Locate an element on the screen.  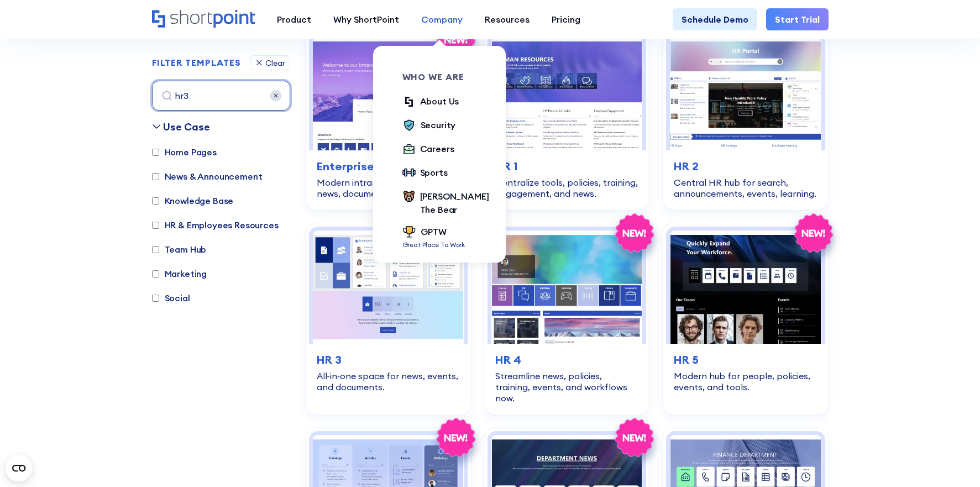
label: Team Hub is located at coordinates (179, 250).